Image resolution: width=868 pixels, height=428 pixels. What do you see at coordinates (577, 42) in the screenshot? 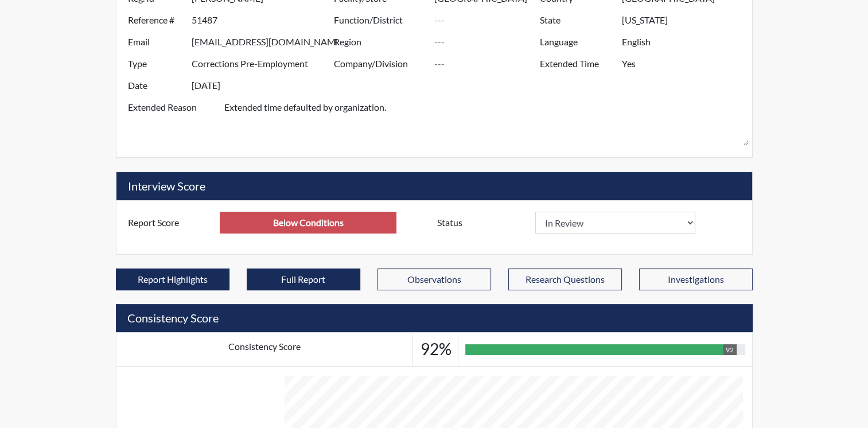
I see `label: Language` at bounding box center [577, 42].